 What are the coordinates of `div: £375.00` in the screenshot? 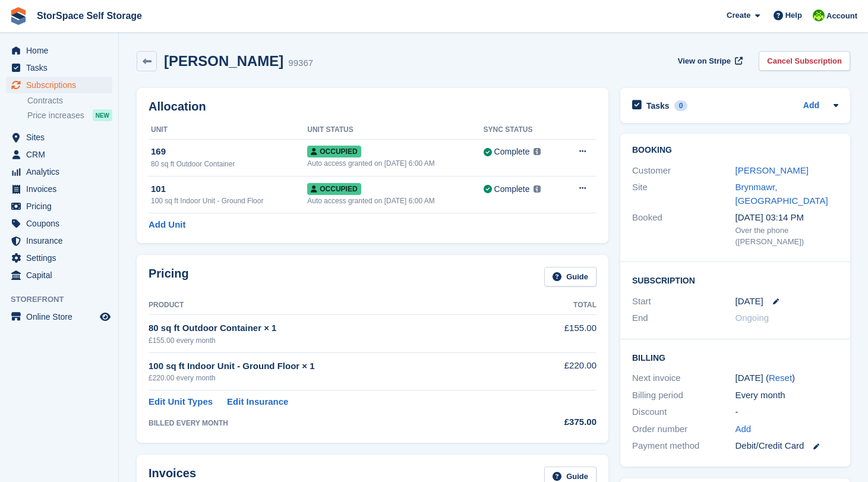 It's located at (560, 422).